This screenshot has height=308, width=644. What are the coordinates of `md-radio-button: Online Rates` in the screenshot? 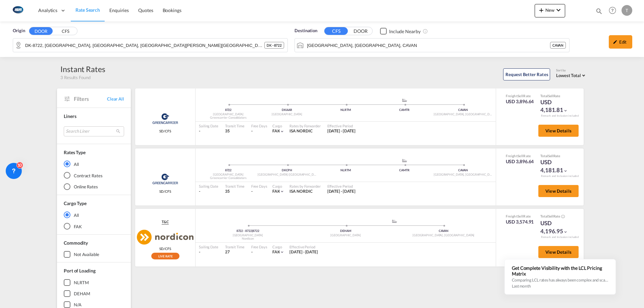 It's located at (94, 187).